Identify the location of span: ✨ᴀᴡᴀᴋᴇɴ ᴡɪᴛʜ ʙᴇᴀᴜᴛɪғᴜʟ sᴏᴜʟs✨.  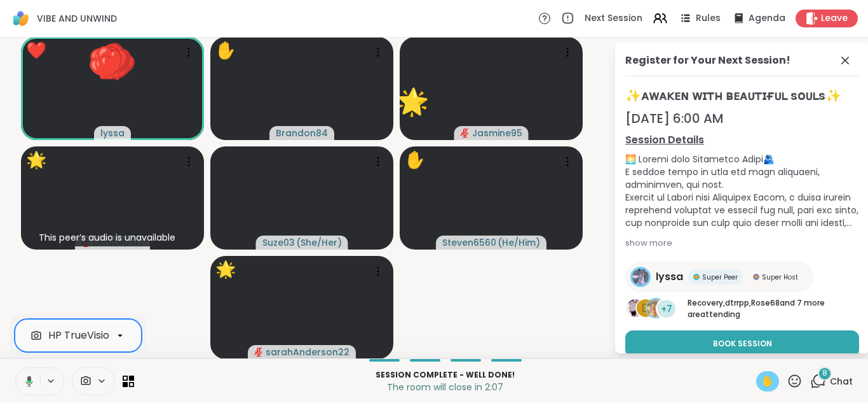
(742, 95).